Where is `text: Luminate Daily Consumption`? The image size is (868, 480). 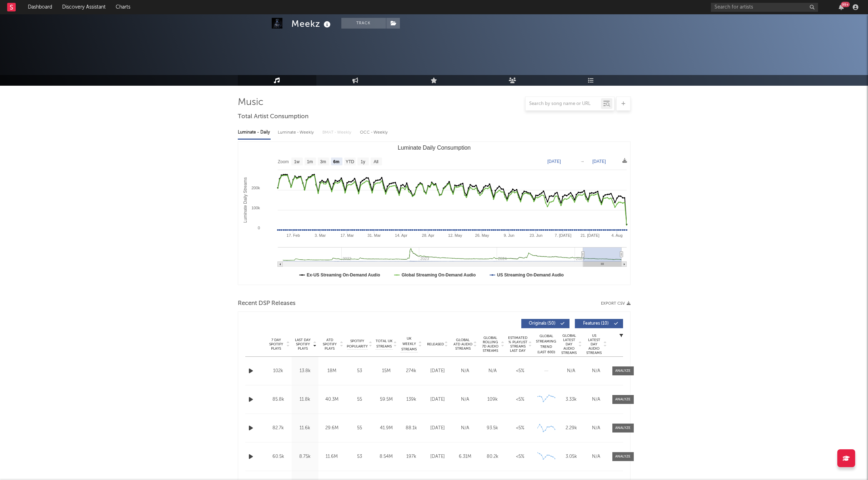
text: Luminate Daily Consumption is located at coordinates (434, 148).